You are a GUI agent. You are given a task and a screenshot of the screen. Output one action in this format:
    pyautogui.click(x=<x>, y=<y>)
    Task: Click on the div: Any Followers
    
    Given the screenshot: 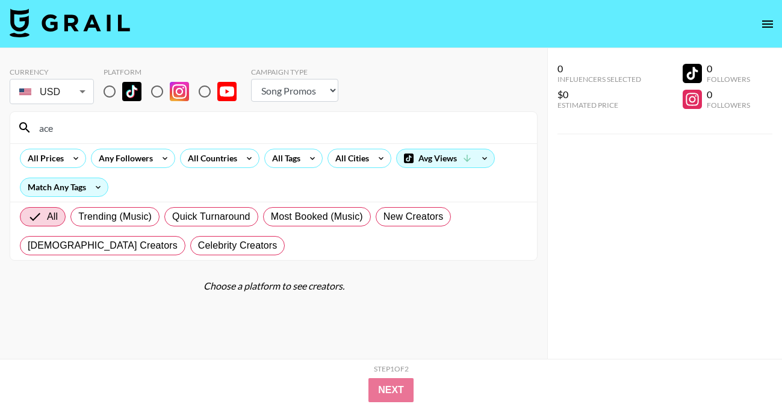 What is the action you would take?
    pyautogui.click(x=123, y=158)
    